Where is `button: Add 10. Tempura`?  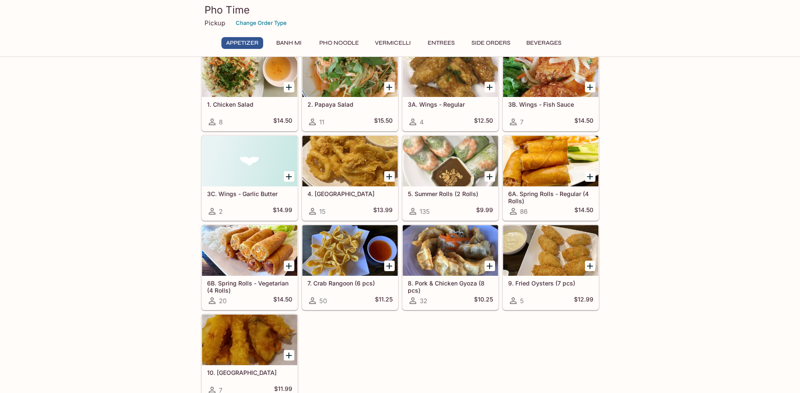 button: Add 10. Tempura is located at coordinates (289, 355).